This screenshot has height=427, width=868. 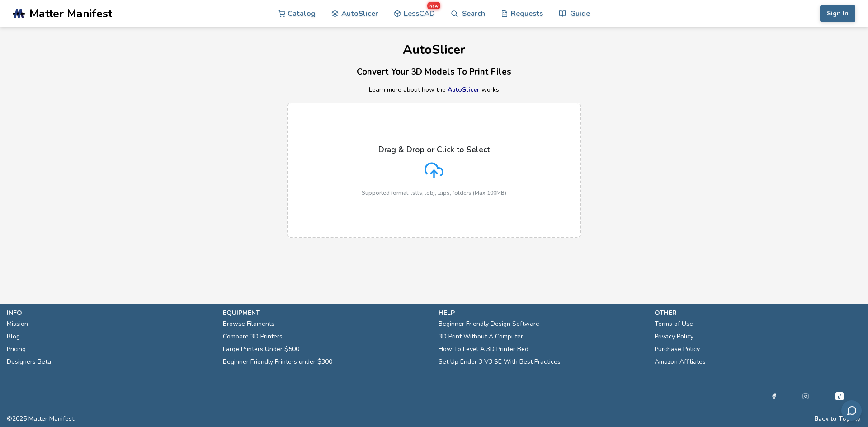 What do you see at coordinates (480, 336) in the screenshot?
I see `a: 3D Print Without A Computer` at bounding box center [480, 336].